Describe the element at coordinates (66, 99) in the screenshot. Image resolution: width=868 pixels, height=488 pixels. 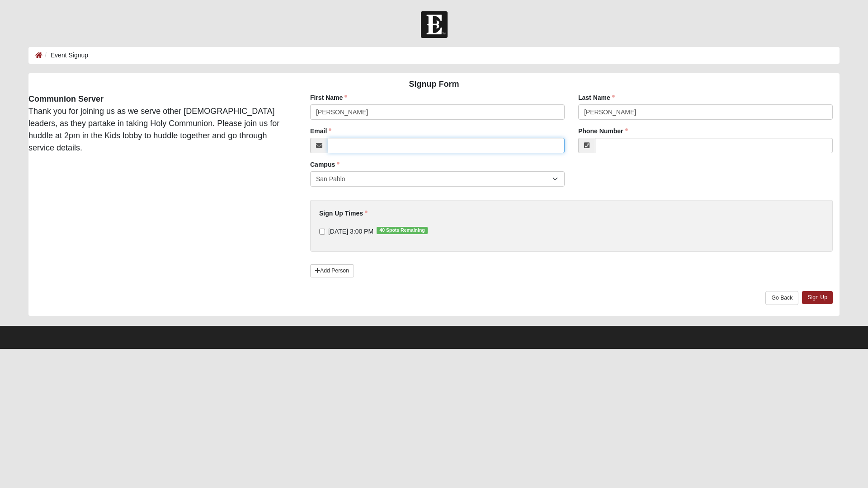
I see `strong: Communion Server` at that location.